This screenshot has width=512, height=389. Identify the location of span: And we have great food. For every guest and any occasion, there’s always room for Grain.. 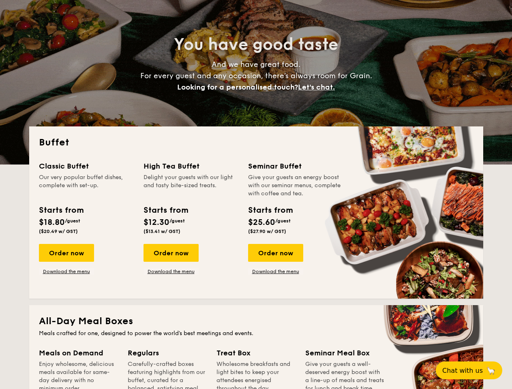
(256, 76).